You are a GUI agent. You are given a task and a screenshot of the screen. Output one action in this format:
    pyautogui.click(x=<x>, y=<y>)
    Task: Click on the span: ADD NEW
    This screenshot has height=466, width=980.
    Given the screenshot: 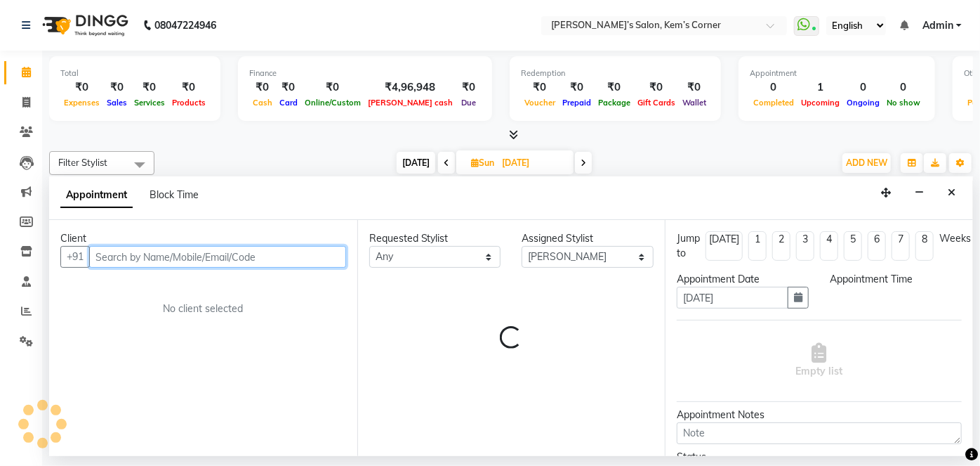 What is the action you would take?
    pyautogui.click(x=866, y=163)
    